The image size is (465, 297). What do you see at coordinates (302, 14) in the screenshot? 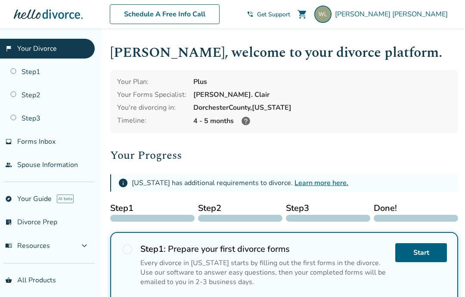
I see `span: shopping_cart` at bounding box center [302, 14].